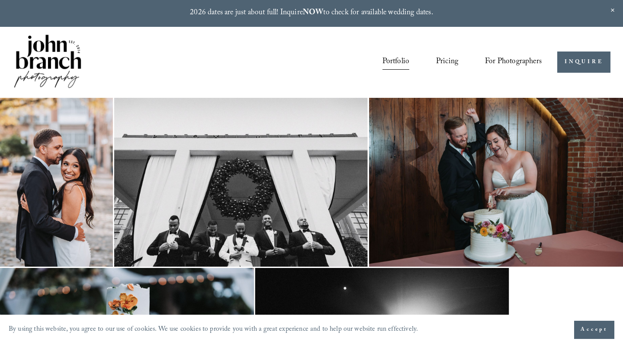  Describe the element at coordinates (447, 62) in the screenshot. I see `a: Pricing` at that location.